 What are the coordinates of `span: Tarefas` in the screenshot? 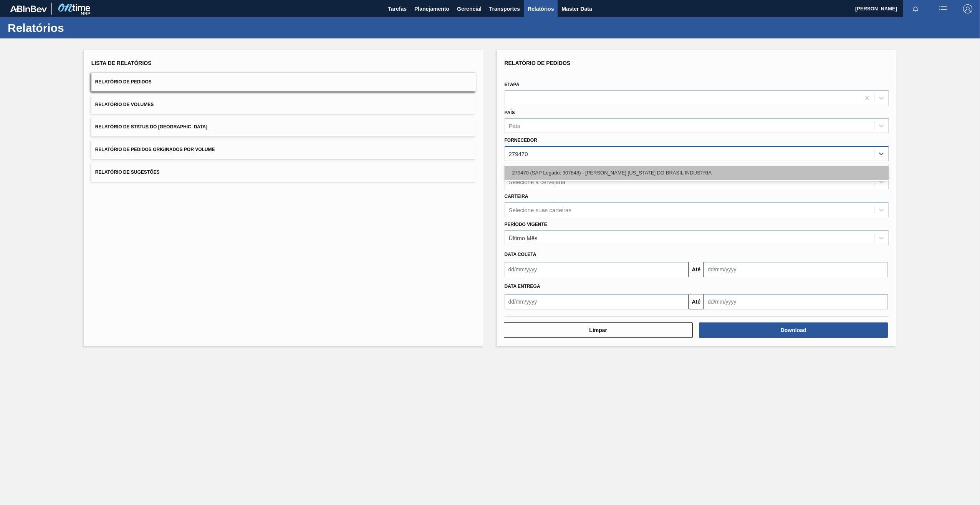 It's located at (397, 9).